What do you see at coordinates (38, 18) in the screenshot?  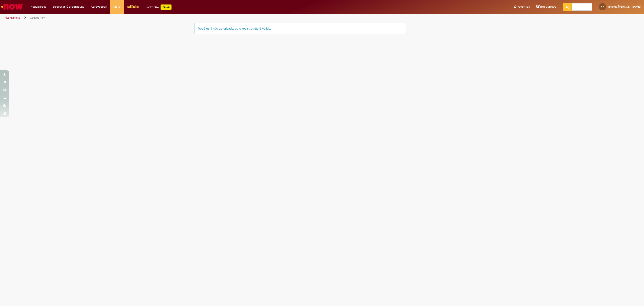 I see `a: Catalog Item` at bounding box center [38, 18].